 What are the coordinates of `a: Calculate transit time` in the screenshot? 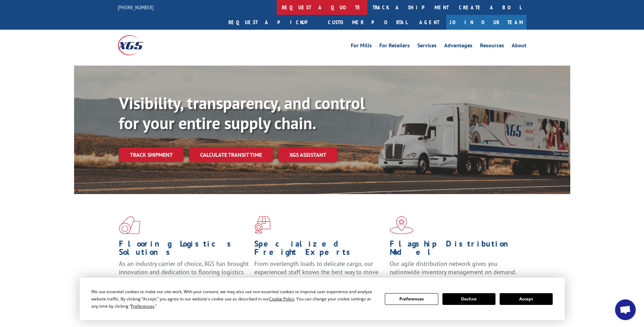 It's located at (231, 155).